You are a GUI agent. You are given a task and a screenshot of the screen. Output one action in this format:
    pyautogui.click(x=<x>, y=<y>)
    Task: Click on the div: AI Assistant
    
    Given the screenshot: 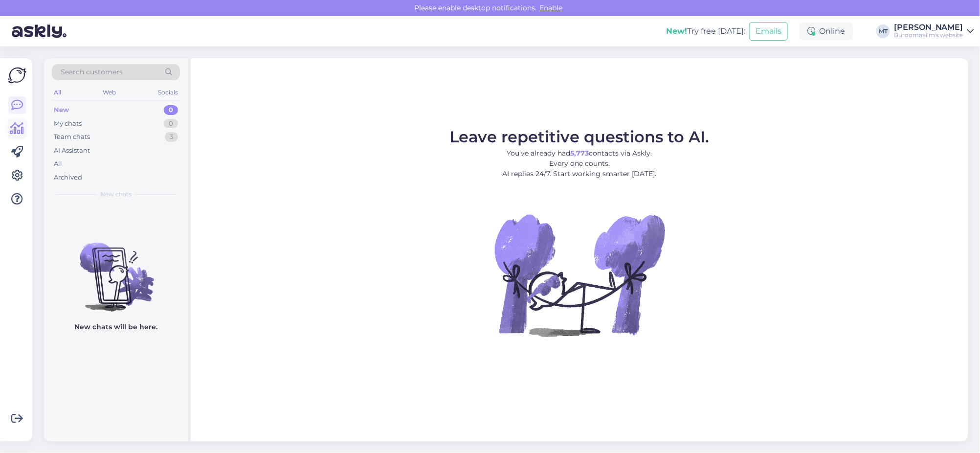 What is the action you would take?
    pyautogui.click(x=72, y=151)
    